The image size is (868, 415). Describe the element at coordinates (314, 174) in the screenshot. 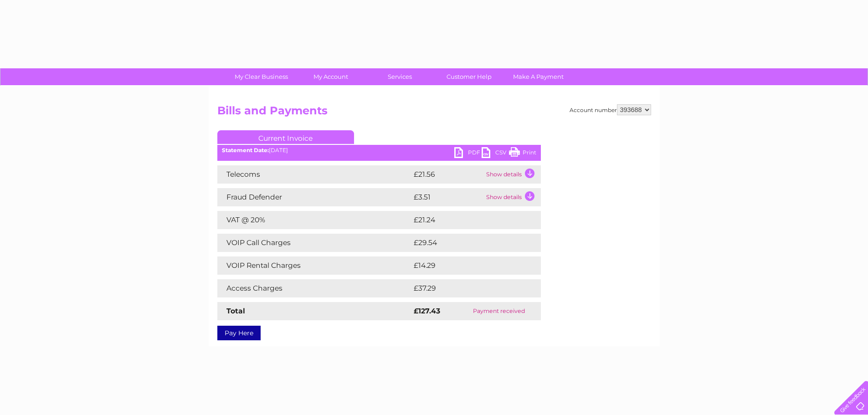

I see `td: Telecoms` at that location.